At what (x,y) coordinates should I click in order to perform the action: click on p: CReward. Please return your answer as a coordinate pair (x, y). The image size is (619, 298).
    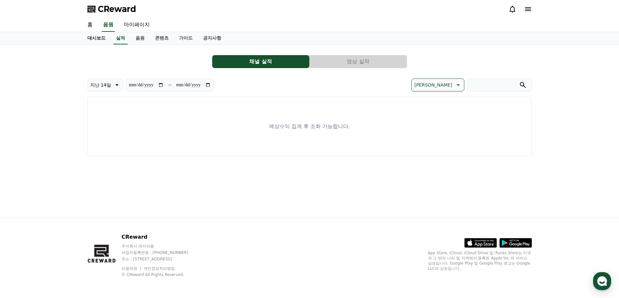
    Looking at the image, I should click on (161, 237).